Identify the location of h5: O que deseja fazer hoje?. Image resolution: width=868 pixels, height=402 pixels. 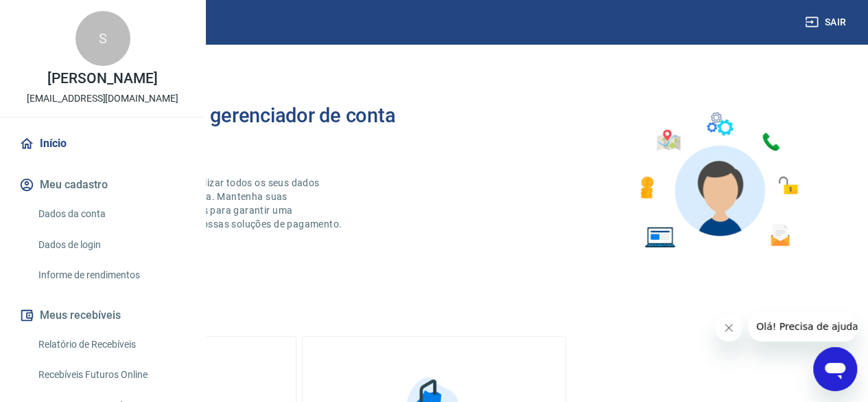
(434, 313).